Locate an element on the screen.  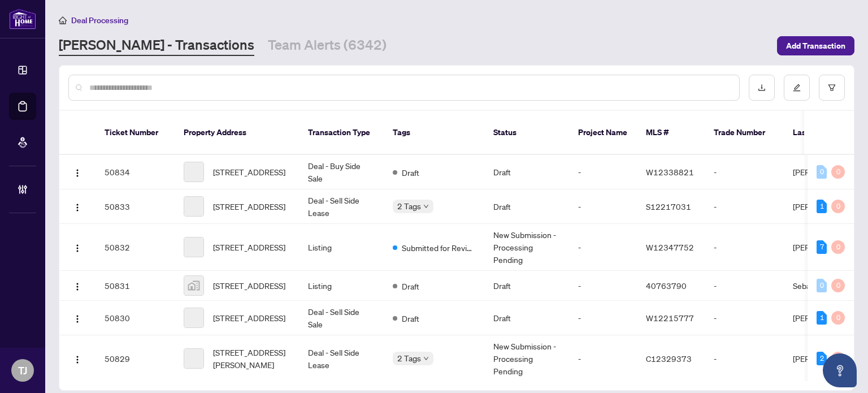
span: download is located at coordinates (762, 88).